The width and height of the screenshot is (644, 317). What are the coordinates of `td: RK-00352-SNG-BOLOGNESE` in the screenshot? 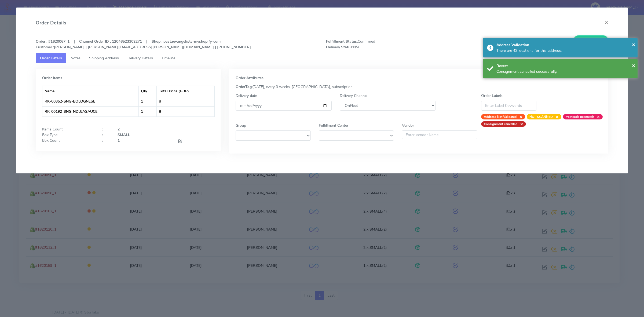 It's located at (90, 101).